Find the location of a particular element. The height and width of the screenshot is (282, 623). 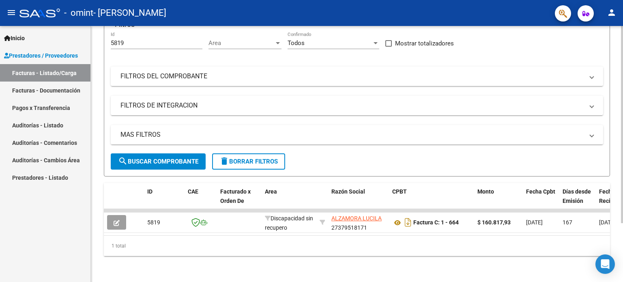

strong: $ 160.817,93 is located at coordinates (494, 222).